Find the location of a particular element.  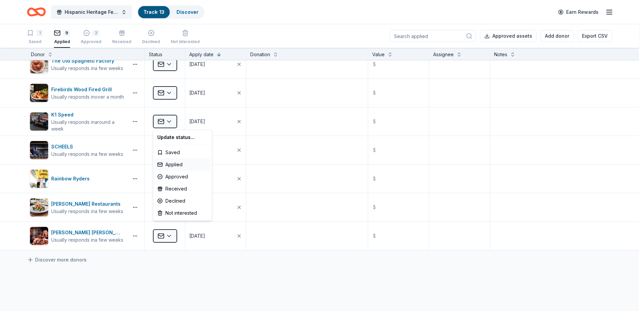

div: Declined is located at coordinates (182, 201).